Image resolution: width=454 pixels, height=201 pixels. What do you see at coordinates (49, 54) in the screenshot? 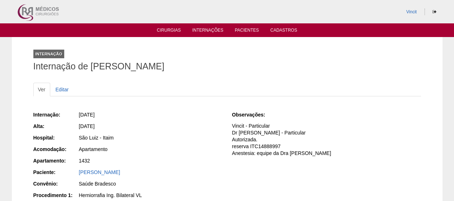
I see `div: Internação` at bounding box center [49, 54].